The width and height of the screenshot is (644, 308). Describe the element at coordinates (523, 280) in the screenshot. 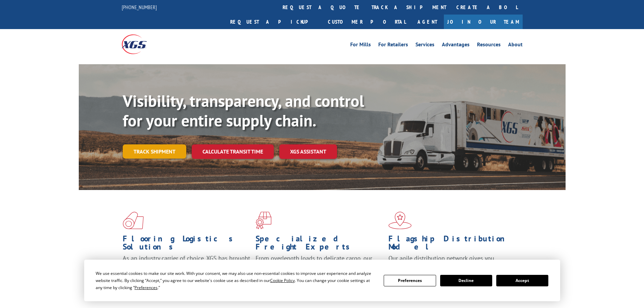

I see `button: Accept` at that location.